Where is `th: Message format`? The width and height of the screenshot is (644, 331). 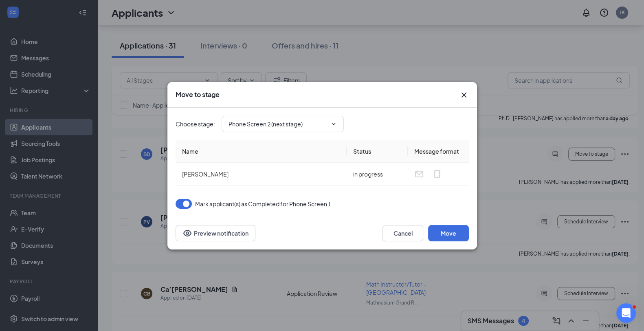
th: Message format is located at coordinates (438, 152).